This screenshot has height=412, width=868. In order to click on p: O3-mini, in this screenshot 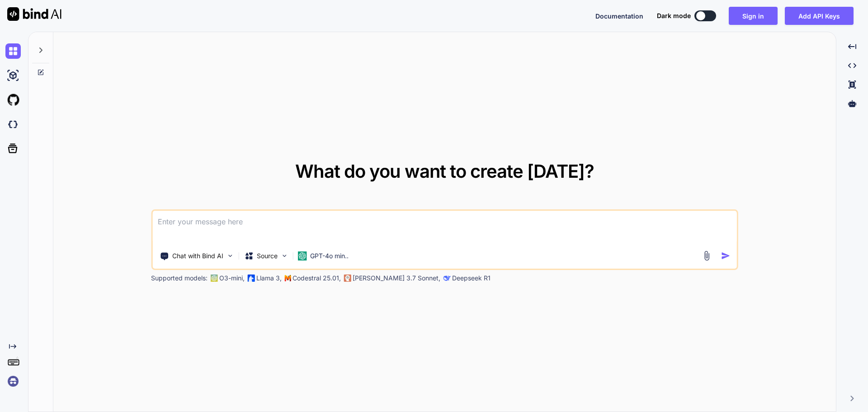, I will do `click(232, 278)`.